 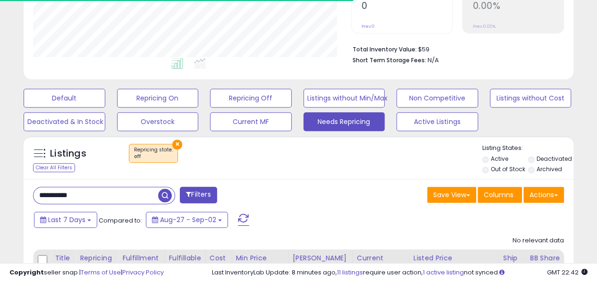 What do you see at coordinates (153, 157) in the screenshot?
I see `div: off` at bounding box center [153, 157].